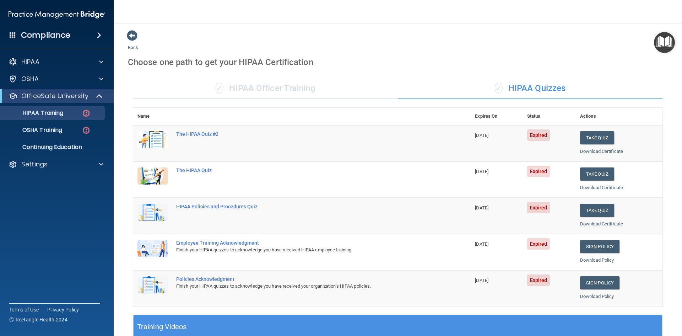 The width and height of the screenshot is (682, 336). Describe the element at coordinates (56, 96) in the screenshot. I see `a: OfficeSafe University` at that location.